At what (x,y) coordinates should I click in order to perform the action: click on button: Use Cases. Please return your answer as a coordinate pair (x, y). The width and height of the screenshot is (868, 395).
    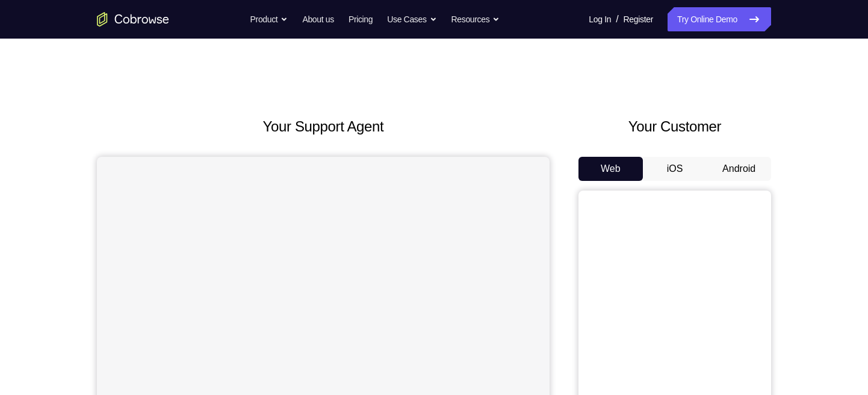
    Looking at the image, I should click on (412, 19).